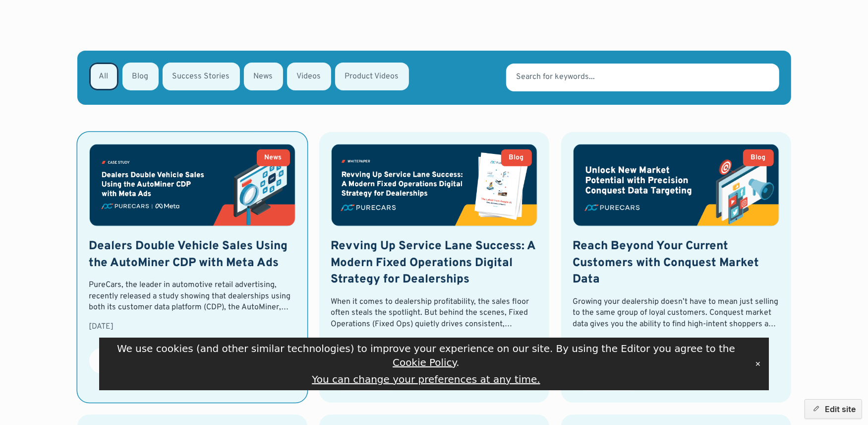 Image resolution: width=868 pixels, height=425 pixels. What do you see at coordinates (758, 364) in the screenshot?
I see `button: Close` at bounding box center [758, 364].